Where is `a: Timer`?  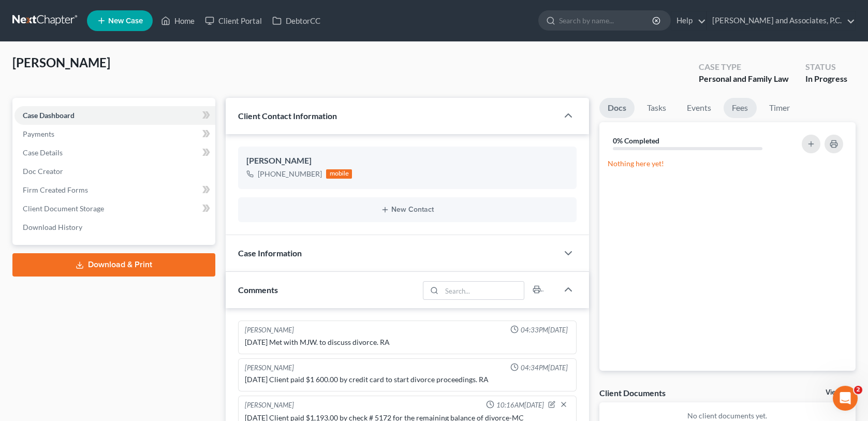 a: Timer is located at coordinates (780, 108).